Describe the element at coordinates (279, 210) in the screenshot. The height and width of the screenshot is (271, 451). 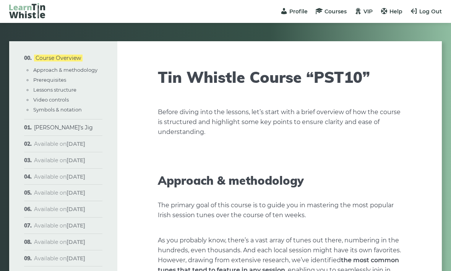
I see `p: The primary goal of this course is to guide you in mastering the most popular Irish session tunes...` at that location.